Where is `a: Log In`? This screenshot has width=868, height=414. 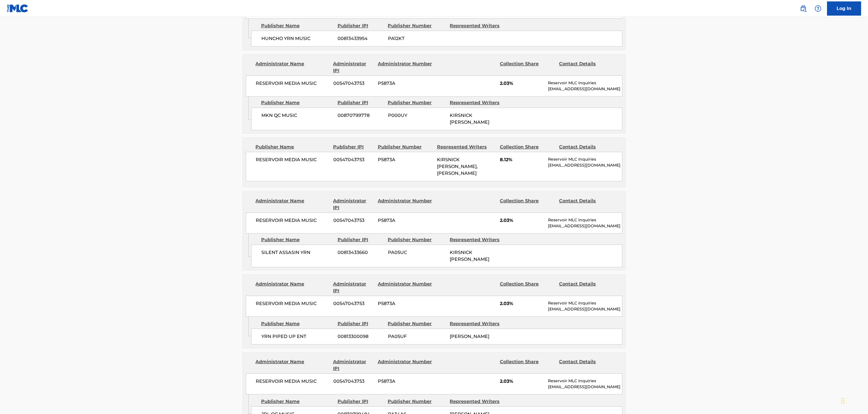
a: Log In is located at coordinates (844, 8).